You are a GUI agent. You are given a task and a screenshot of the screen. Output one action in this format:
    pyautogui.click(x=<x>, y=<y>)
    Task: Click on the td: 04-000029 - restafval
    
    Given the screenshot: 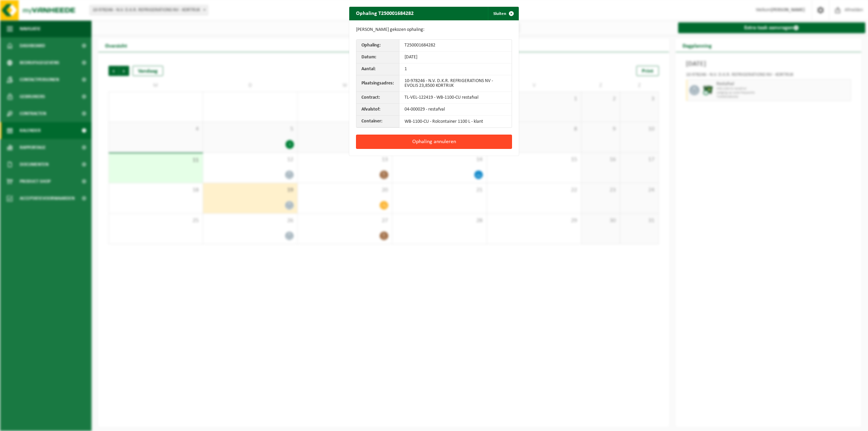 What is the action you would take?
    pyautogui.click(x=455, y=109)
    